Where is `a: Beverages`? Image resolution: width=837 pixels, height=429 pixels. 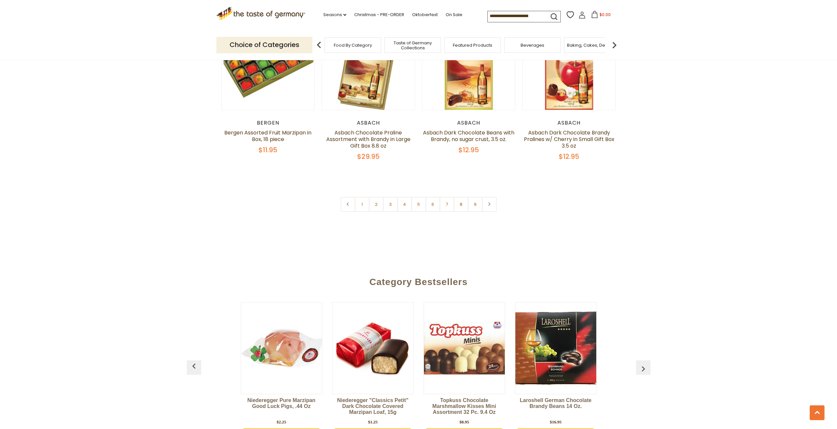 a: Beverages is located at coordinates (532, 45).